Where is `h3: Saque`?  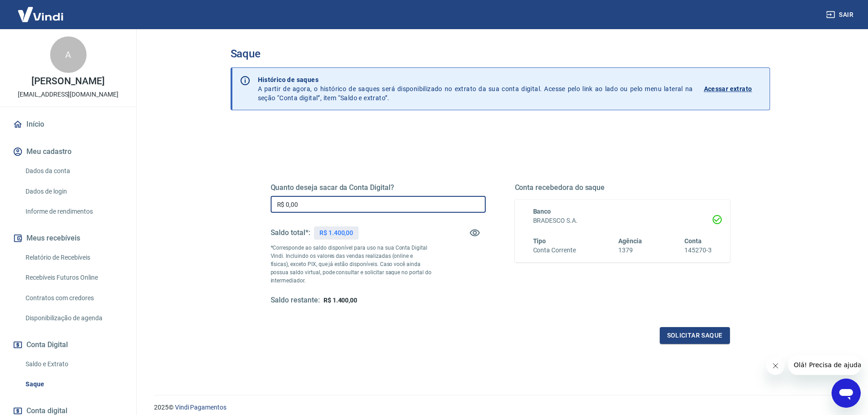 h3: Saque is located at coordinates (500, 53).